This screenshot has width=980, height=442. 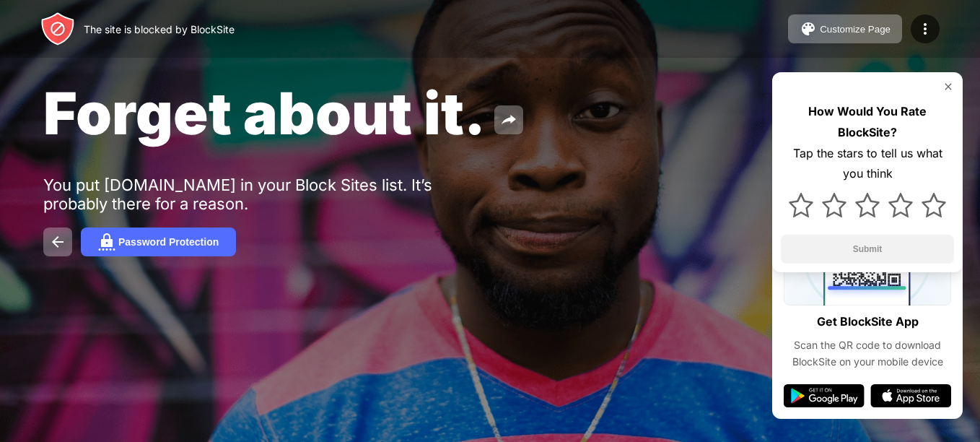 I want to click on img: password.svg, so click(x=107, y=242).